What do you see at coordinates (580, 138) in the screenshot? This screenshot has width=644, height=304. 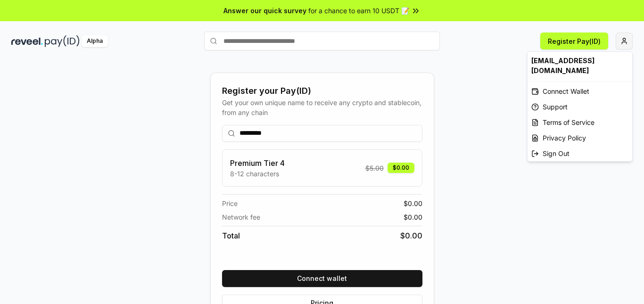 I see `a: Privacy Policy` at bounding box center [580, 138].